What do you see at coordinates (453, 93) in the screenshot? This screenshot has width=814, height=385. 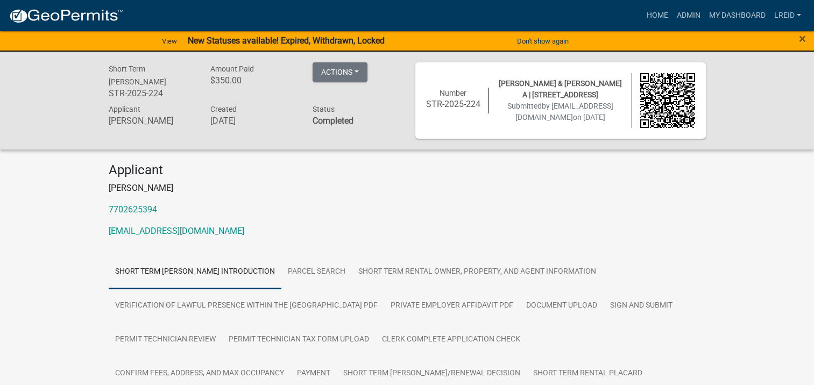 I see `span: Number` at bounding box center [453, 93].